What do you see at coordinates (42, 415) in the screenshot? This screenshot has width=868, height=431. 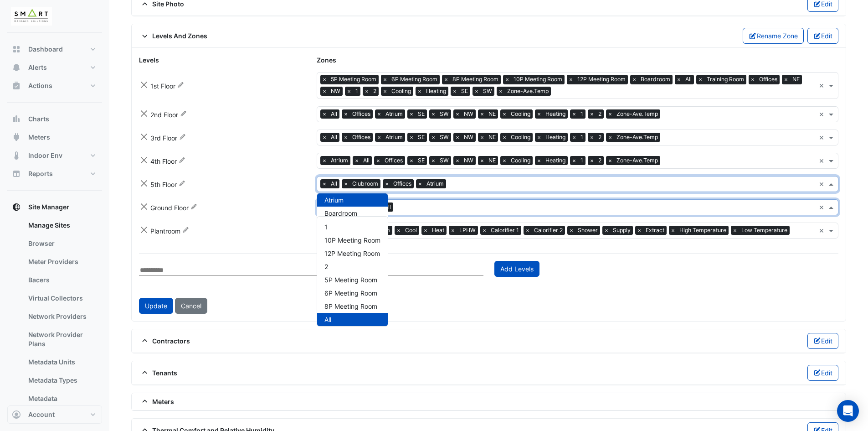 I see `span: Account` at bounding box center [42, 415].